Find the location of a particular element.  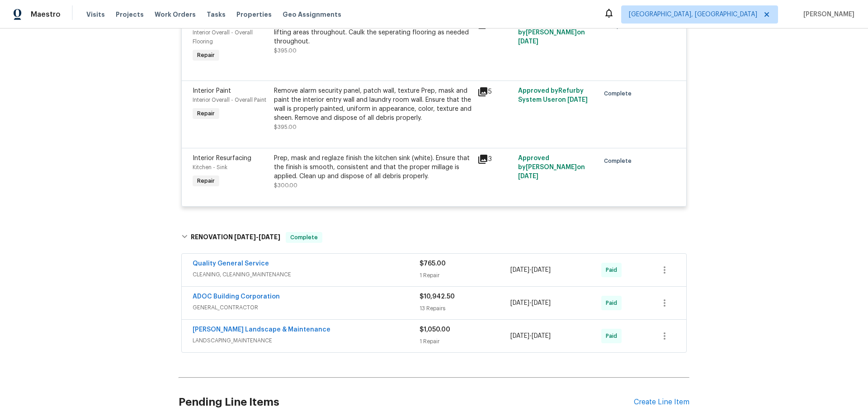

span: $10,942.50 is located at coordinates (437, 297).